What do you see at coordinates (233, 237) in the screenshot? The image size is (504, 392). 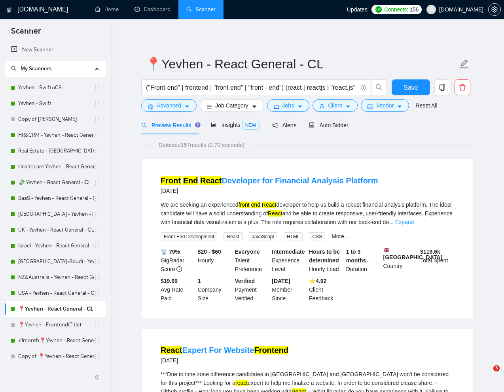 I see `span: React` at bounding box center [233, 237].